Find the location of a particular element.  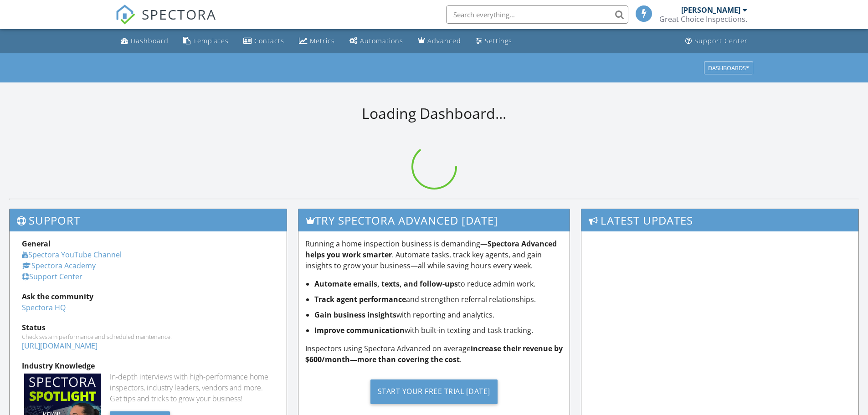

strong: Automate emails, texts, and follow-ups is located at coordinates (386, 284).